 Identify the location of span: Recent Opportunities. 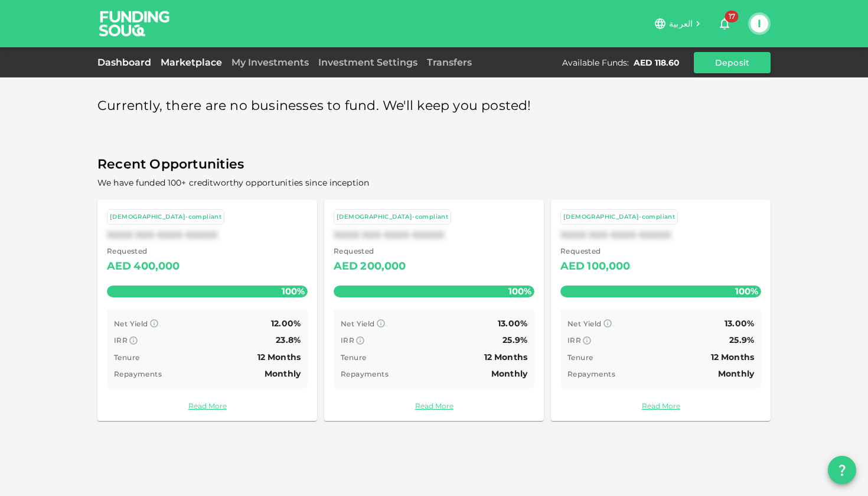
(434, 164).